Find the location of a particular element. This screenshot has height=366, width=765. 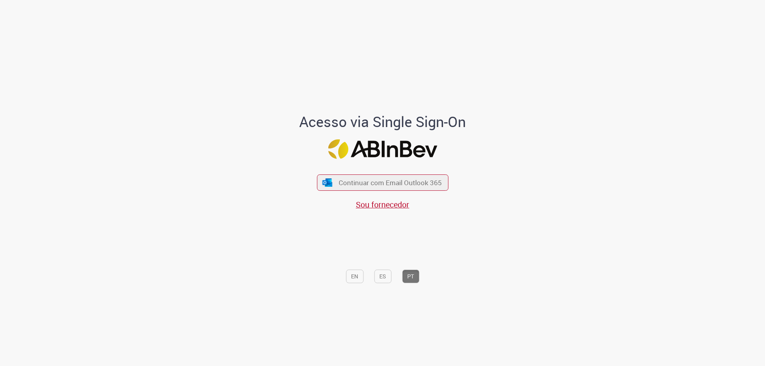

button: PT is located at coordinates (410, 276).